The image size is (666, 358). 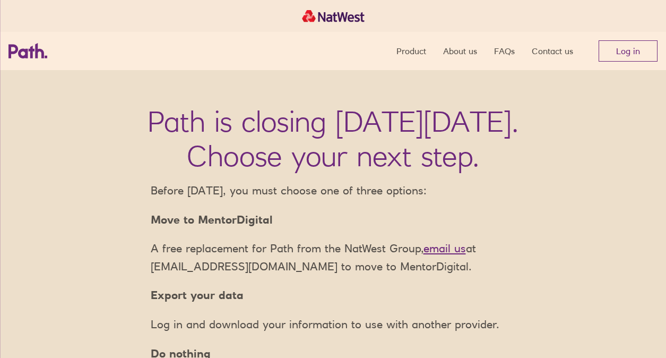 What do you see at coordinates (333, 324) in the screenshot?
I see `p: Log in and download your information to use with another provider.` at bounding box center [333, 324].